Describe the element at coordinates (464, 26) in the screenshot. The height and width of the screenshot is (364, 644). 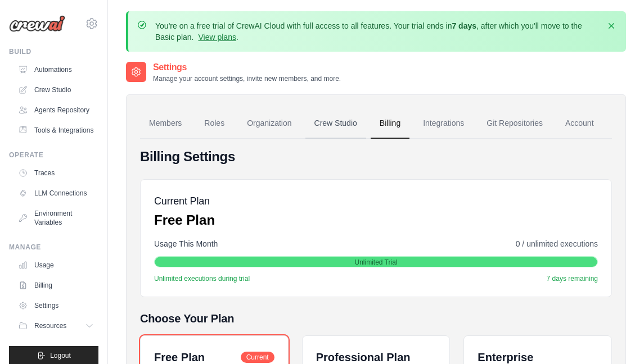
I see `strong: 7 days` at that location.